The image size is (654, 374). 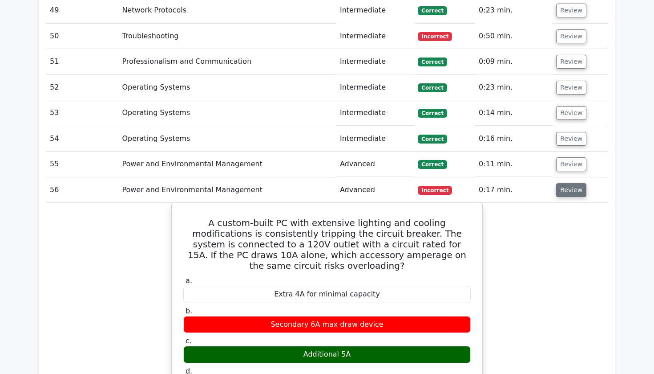 What do you see at coordinates (327, 324) in the screenshot?
I see `div: Secondary 6A max draw device` at bounding box center [327, 324].